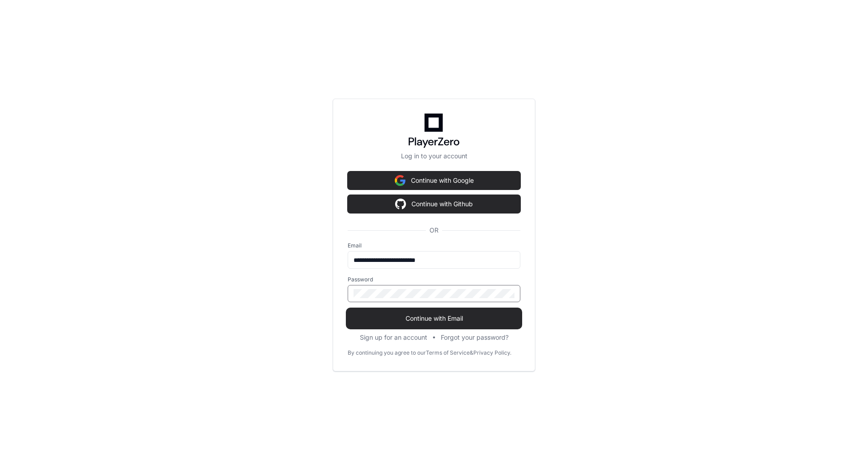 The image size is (868, 470). Describe the element at coordinates (434, 279) in the screenshot. I see `label: Password` at that location.